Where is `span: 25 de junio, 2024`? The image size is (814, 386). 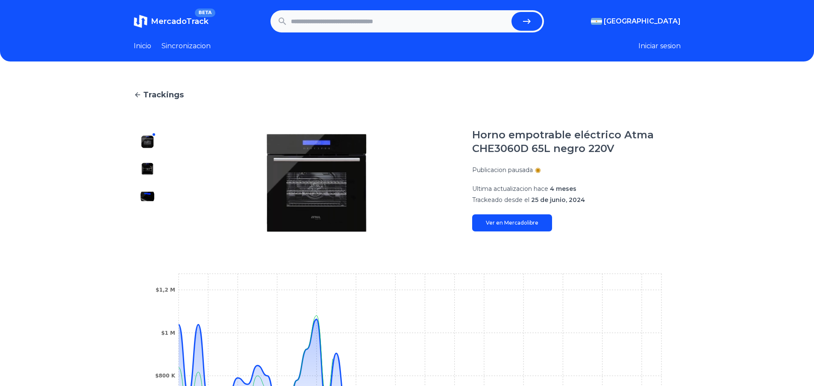 span: 25 de junio, 2024 is located at coordinates (558, 200).